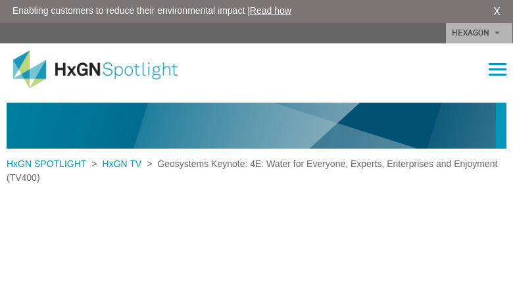 The height and width of the screenshot is (290, 513). I want to click on span: Geosystems Keynote: 4E: Water for Everyone, Experts, Enterprises and Enjoyment (TV400), so click(252, 170).